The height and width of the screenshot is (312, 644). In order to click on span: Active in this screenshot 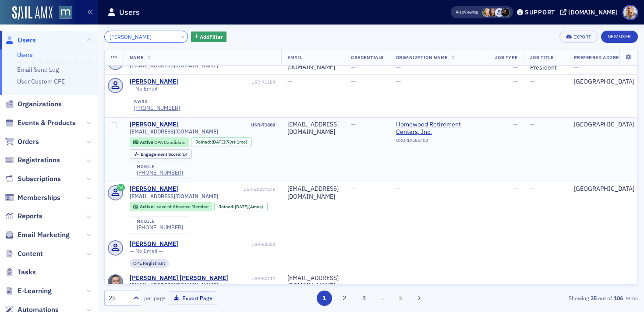, I will do `click(147, 207)`.